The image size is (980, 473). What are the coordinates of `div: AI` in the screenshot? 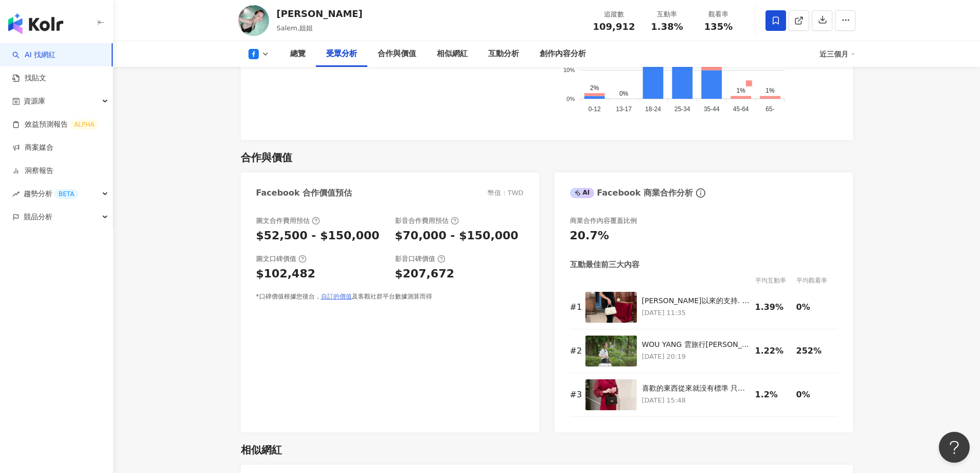 It's located at (583, 193).